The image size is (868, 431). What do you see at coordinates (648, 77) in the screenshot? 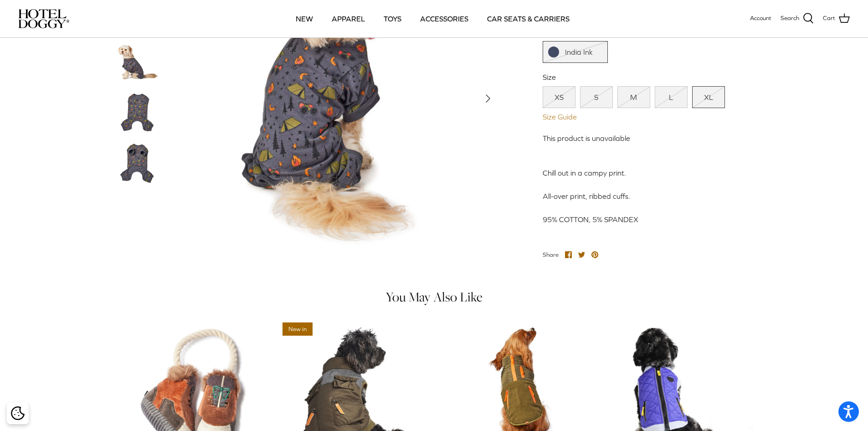
I see `label: Size` at bounding box center [648, 77].